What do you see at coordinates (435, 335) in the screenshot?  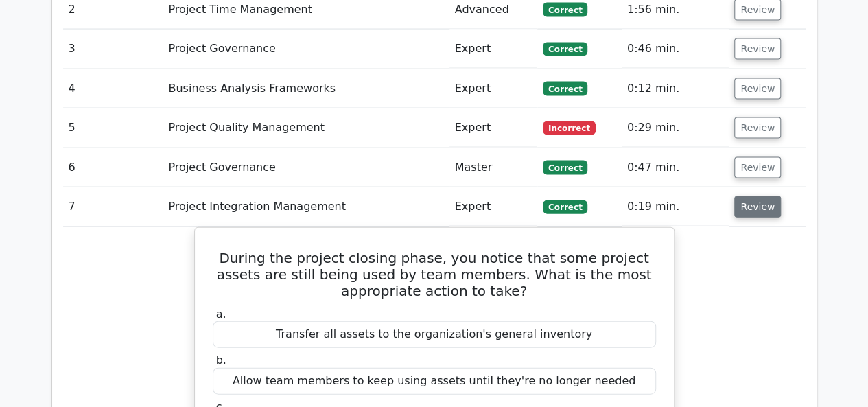 I see `div: Transfer all assets to the organization's general inventory` at bounding box center [435, 335].